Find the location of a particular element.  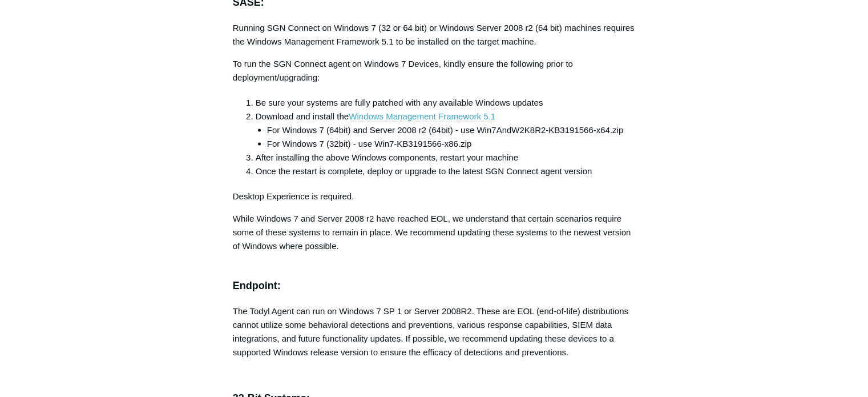

span: Download and install the is located at coordinates (302, 116).